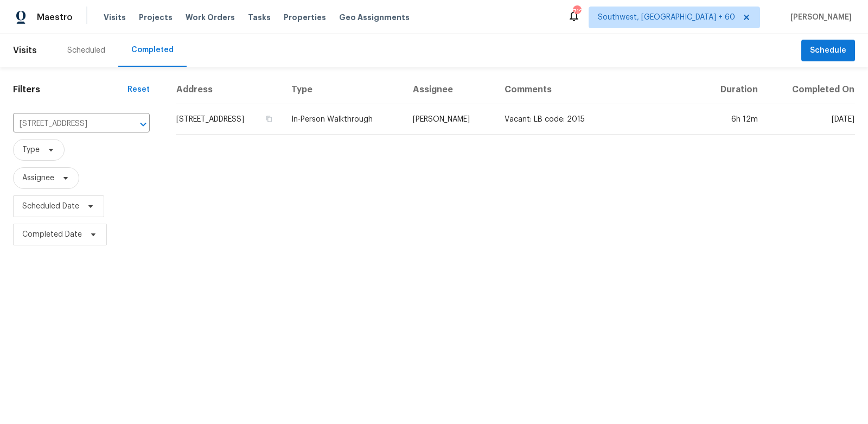 The image size is (868, 424). I want to click on div: Reset, so click(138, 90).